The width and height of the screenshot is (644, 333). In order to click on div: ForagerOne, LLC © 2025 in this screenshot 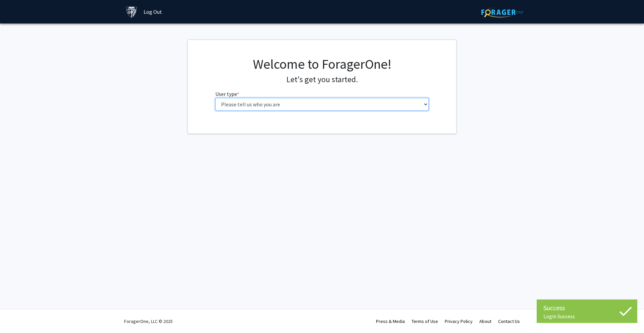, I will do `click(148, 321)`.